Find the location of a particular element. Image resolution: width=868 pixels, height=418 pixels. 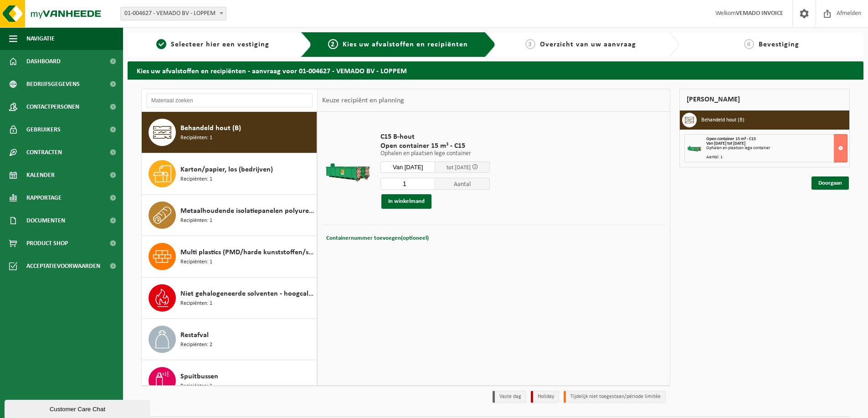

span: 2 is located at coordinates (333, 44).